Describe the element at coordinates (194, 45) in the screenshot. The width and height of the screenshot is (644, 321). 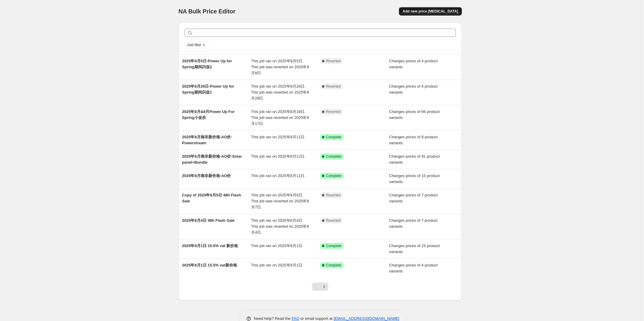
I see `span: Add filter` at that location.